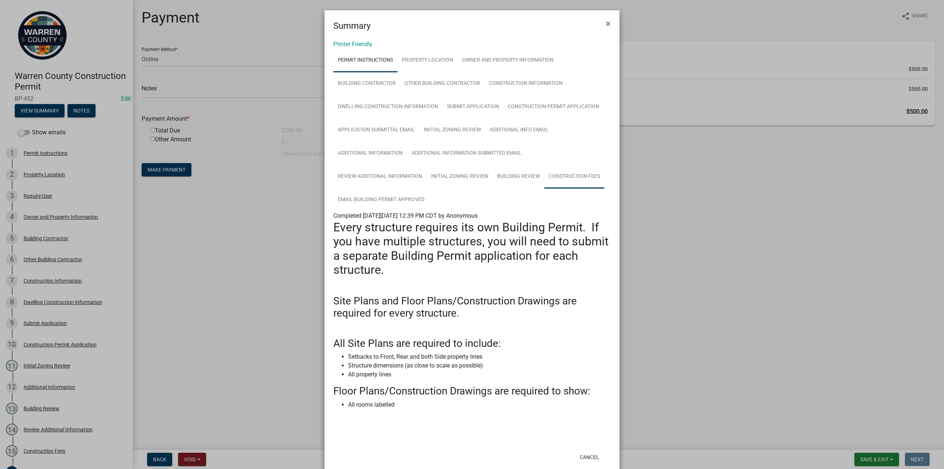 This screenshot has width=944, height=469. I want to click on li: All property lines, so click(479, 374).